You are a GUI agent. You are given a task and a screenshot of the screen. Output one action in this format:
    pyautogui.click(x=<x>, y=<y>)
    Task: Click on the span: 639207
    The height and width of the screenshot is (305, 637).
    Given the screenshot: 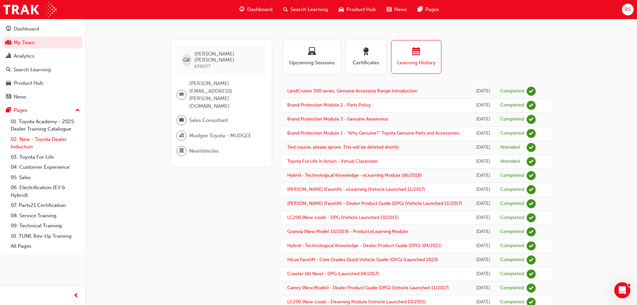 What is the action you would take?
    pyautogui.click(x=202, y=66)
    